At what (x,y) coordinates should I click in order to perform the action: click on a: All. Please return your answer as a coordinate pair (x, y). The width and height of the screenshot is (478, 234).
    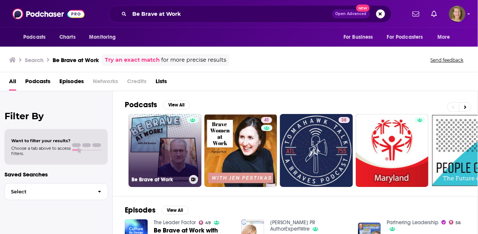
    Looking at the image, I should click on (12, 83).